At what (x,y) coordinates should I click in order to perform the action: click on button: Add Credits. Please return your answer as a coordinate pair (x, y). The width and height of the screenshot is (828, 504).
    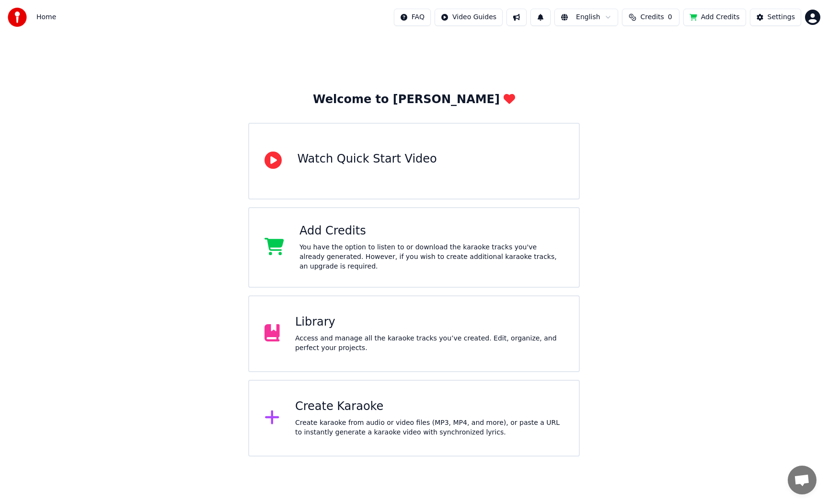
    Looking at the image, I should click on (715, 17).